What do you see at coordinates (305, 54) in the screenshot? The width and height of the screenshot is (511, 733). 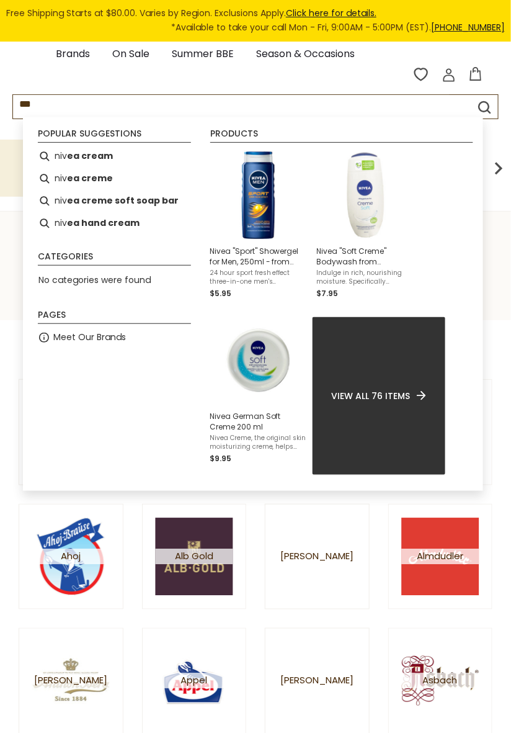 I see `a: Season & Occasions` at bounding box center [305, 54].